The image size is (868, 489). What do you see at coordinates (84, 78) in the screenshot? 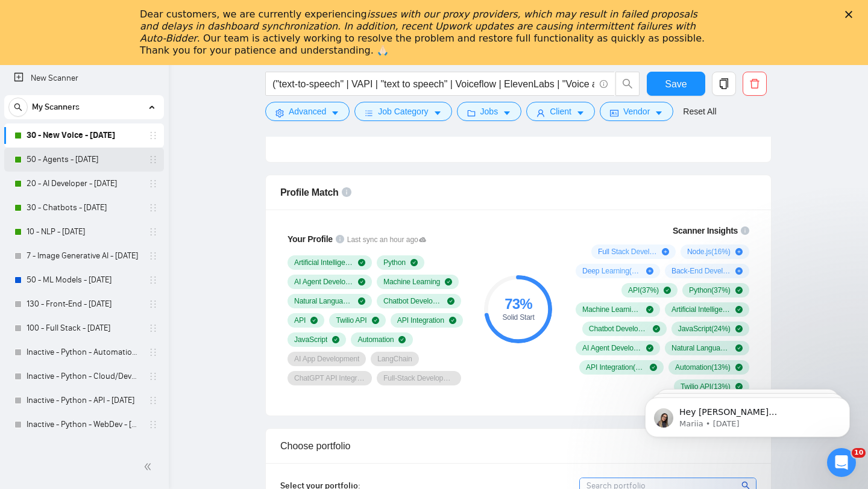
I see `a: New Scanner` at bounding box center [84, 78].